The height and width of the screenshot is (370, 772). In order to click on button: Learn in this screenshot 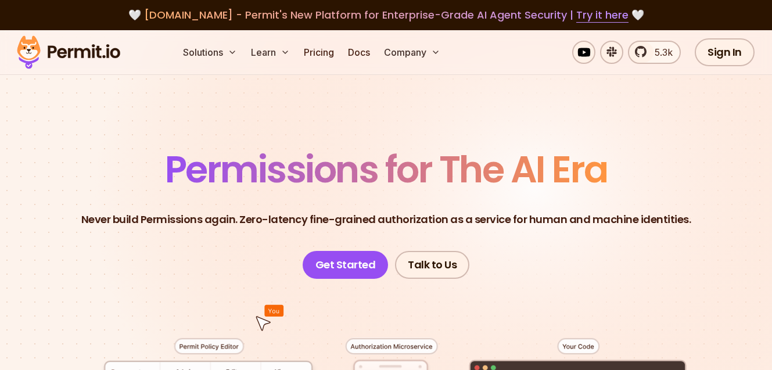, I will do `click(270, 52)`.